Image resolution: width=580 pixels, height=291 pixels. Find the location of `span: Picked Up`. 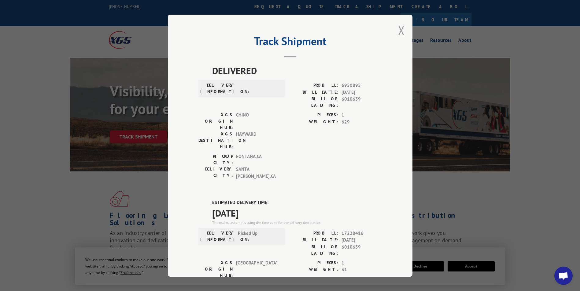

span: Picked Up is located at coordinates (258, 236).